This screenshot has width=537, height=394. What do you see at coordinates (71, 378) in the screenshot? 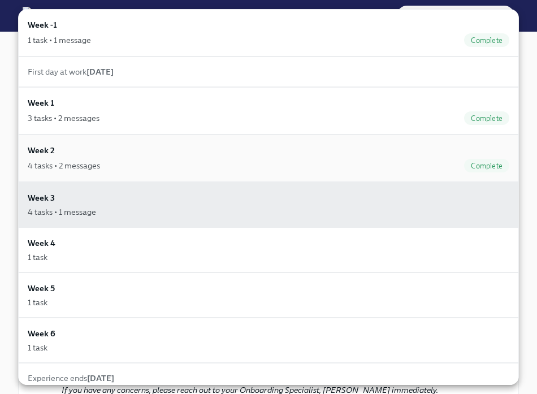
I see `span: Experience ends` at bounding box center [71, 378].